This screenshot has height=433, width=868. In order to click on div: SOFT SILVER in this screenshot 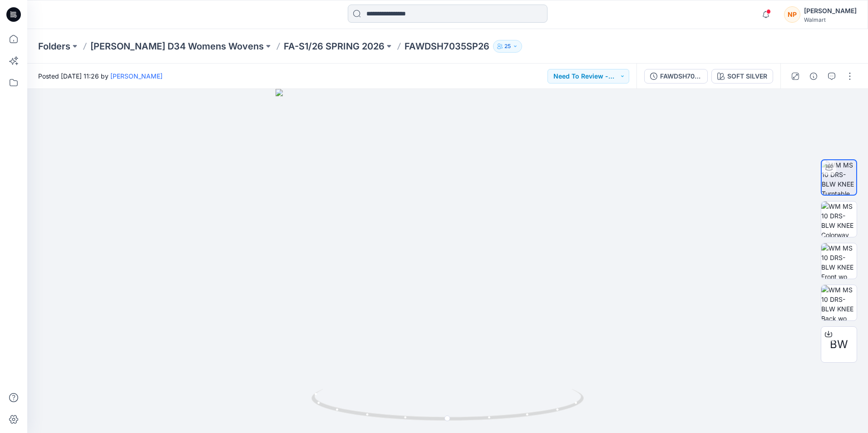, I will do `click(747, 77)`.